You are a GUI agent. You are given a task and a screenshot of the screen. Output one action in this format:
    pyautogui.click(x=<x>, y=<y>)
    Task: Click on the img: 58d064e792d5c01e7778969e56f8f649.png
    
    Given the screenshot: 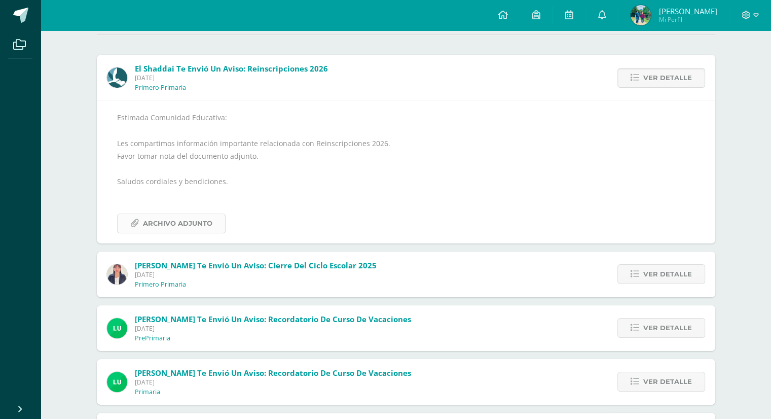 What is the action you would take?
    pyautogui.click(x=641, y=15)
    